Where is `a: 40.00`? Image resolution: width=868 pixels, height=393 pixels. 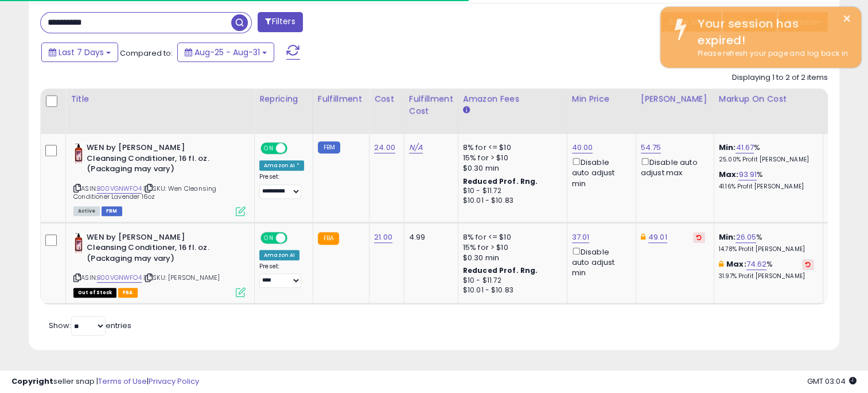 a: 40.00 is located at coordinates (582, 148).